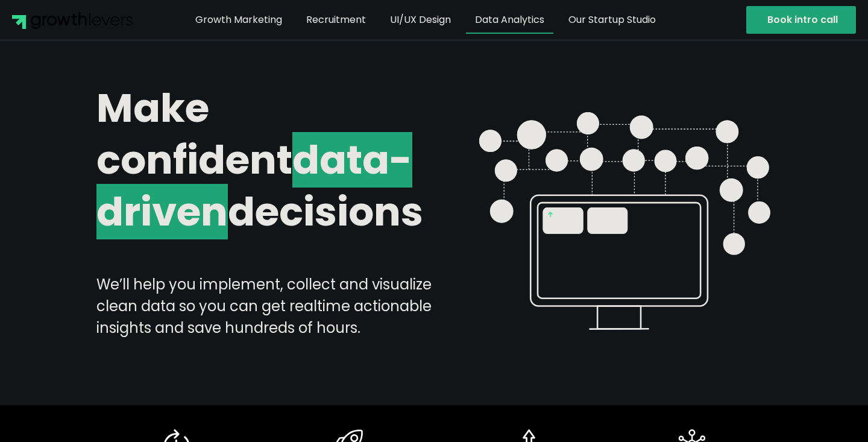 This screenshot has width=868, height=442. Describe the element at coordinates (801, 19) in the screenshot. I see `a: Book intro call` at that location.